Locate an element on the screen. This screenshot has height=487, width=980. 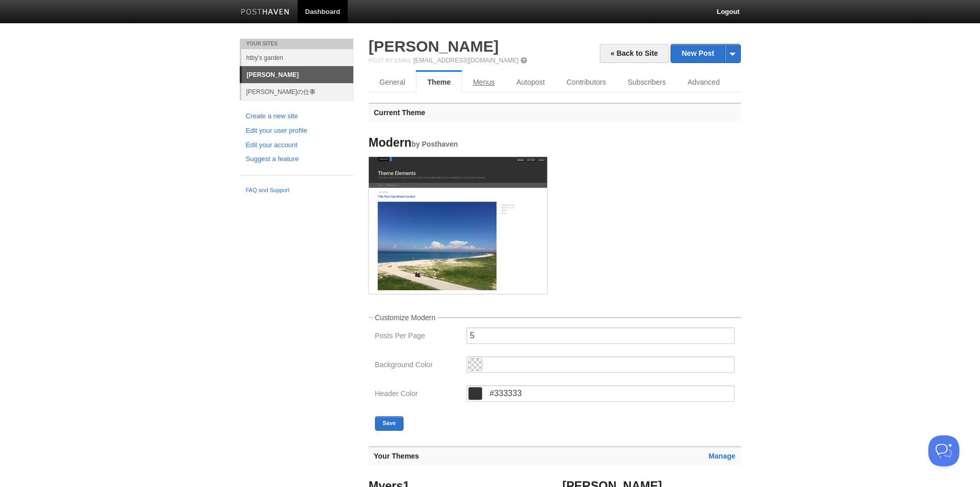
h4: Modern is located at coordinates (458, 142).